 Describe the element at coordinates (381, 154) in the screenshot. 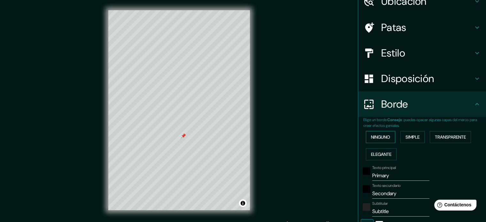

I see `font: Elegante` at that location.